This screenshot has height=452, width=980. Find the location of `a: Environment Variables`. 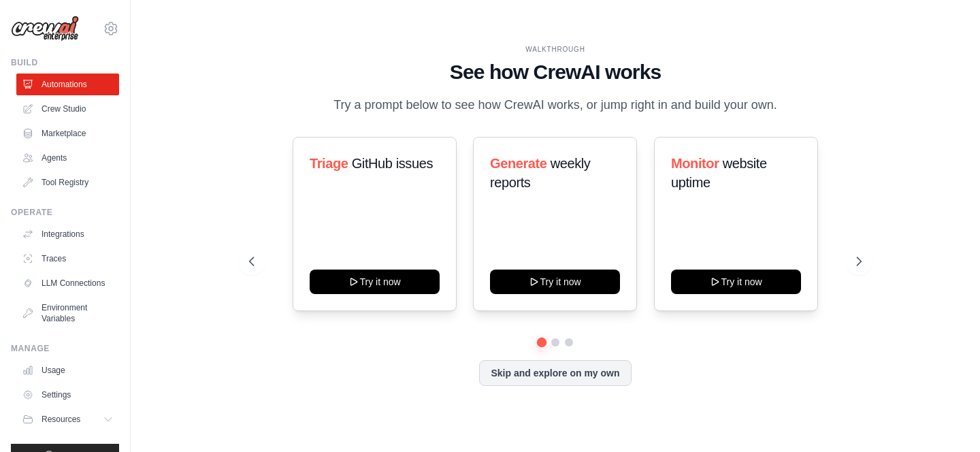

a: Environment Variables is located at coordinates (67, 313).